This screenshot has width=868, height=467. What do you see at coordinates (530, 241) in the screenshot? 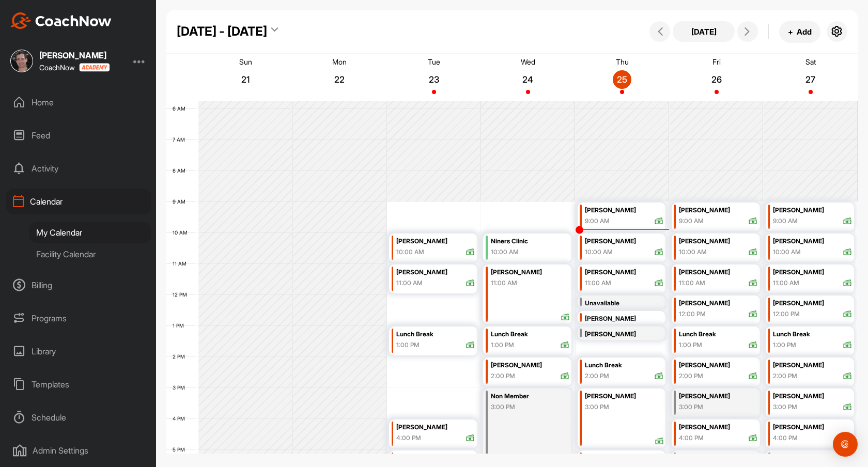
I see `div: Niners Clinic` at bounding box center [530, 241].